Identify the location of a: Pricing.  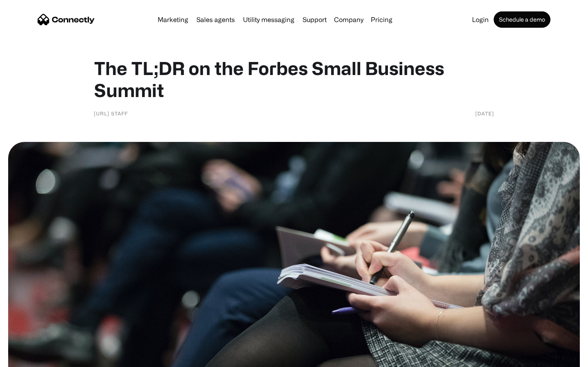
(381, 20).